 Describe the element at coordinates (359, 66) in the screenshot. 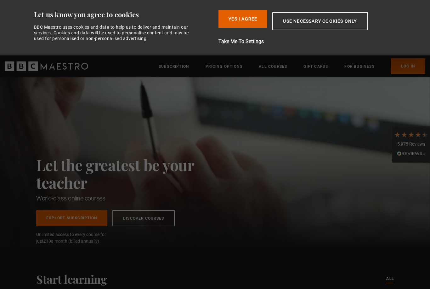

I see `a: For business` at that location.